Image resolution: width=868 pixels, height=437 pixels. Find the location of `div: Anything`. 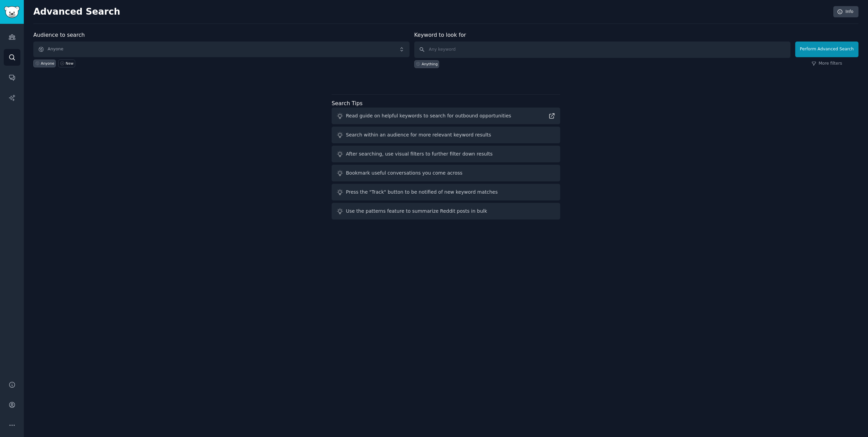

div: Anything is located at coordinates (430, 64).